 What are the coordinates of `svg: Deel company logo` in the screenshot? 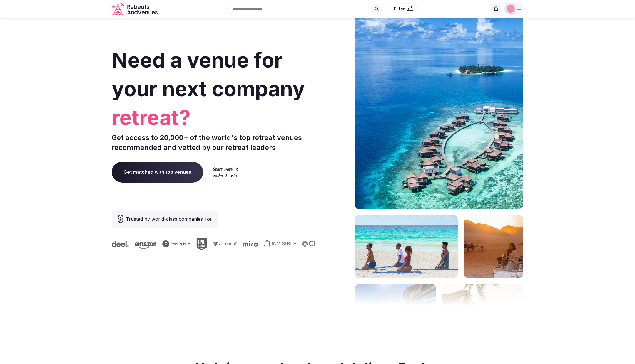 It's located at (120, 244).